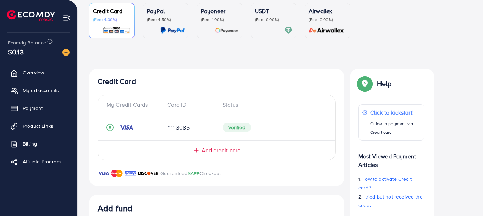 This screenshot has width=483, height=216. What do you see at coordinates (392, 201) in the screenshot?
I see `p: 2.` at bounding box center [392, 201].